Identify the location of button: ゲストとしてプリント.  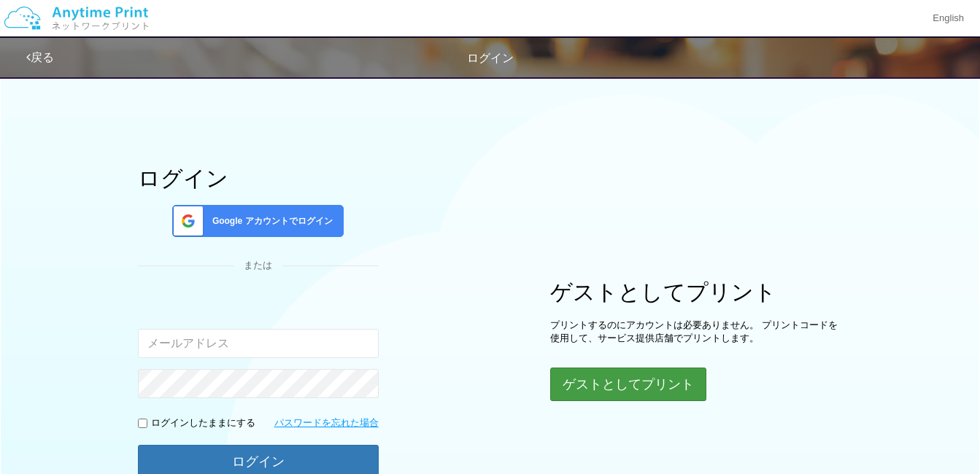
(629, 384).